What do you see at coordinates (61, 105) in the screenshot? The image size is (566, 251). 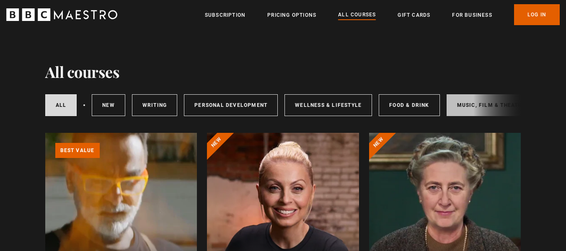 I see `a: All` at bounding box center [61, 105].